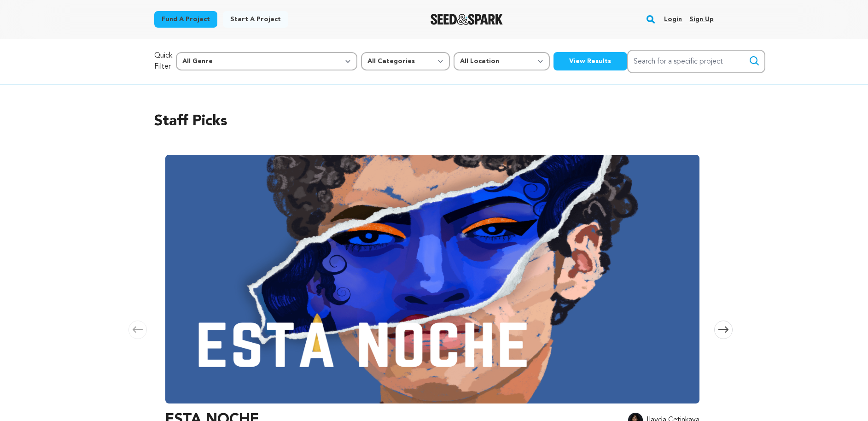  Describe the element at coordinates (466, 19) in the screenshot. I see `img: Seed&Spark Logo Dark Mode` at that location.